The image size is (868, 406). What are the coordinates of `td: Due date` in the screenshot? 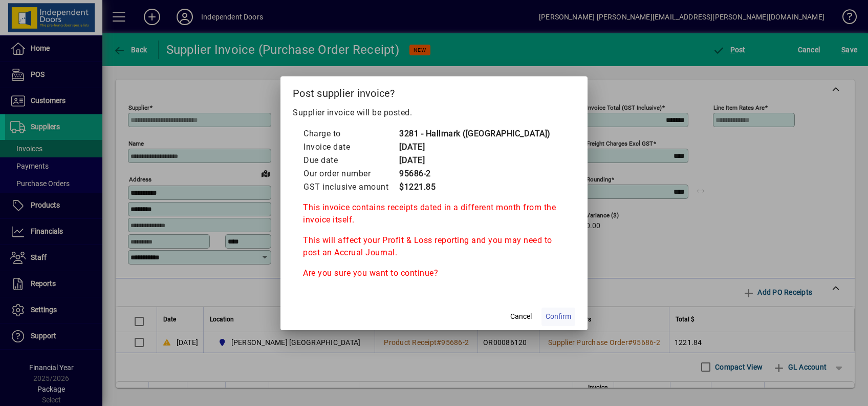 It's located at (351, 160).